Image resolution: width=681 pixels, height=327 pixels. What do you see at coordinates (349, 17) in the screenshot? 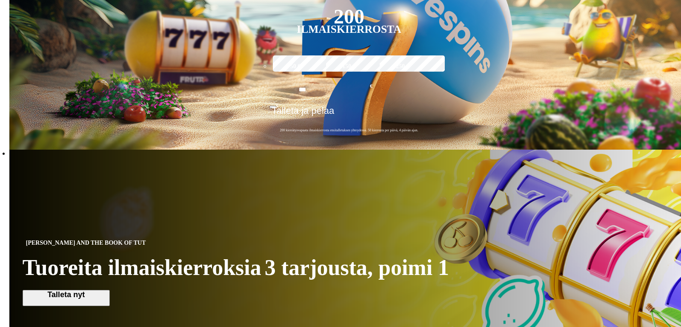
I see `div: 200` at bounding box center [349, 17].